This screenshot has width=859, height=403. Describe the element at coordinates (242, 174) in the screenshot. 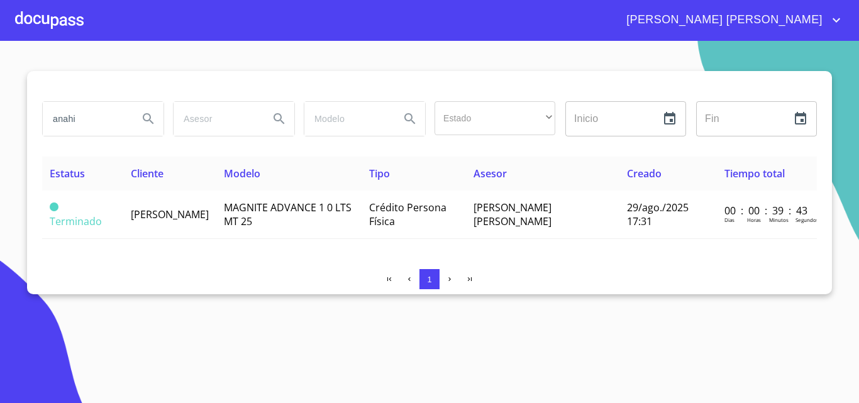

I see `span: Modelo` at that location.